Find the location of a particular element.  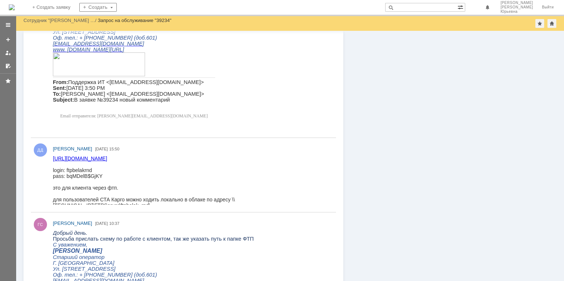

img: logo is located at coordinates (12, 7).